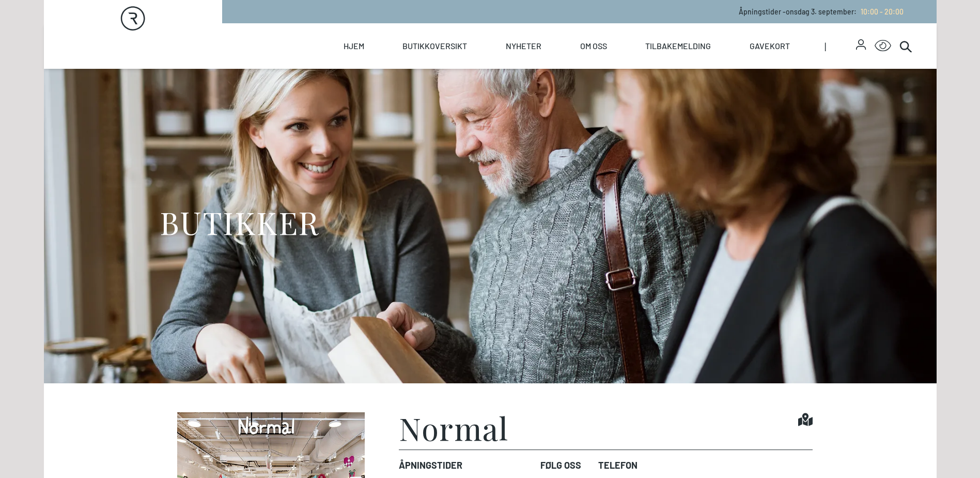 This screenshot has width=980, height=478. Describe the element at coordinates (883, 46) in the screenshot. I see `button: Open Accessibility Menu` at that location.